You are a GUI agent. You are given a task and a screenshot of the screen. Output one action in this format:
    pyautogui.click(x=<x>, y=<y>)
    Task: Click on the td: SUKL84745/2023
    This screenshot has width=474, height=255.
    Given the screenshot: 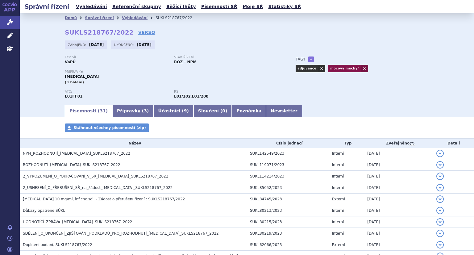 What is the action you would take?
    pyautogui.click(x=288, y=199)
    